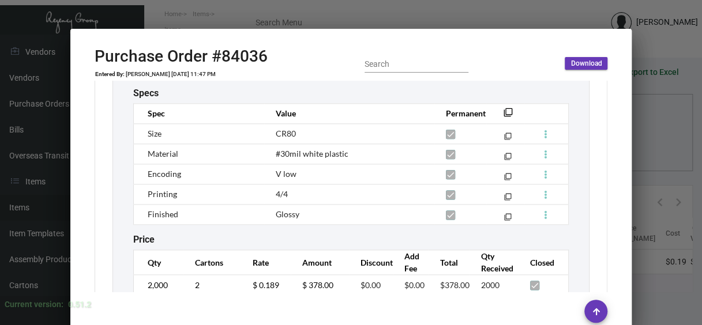 This screenshot has height=325, width=702. What do you see at coordinates (454, 285) in the screenshot?
I see `span: $378.00` at bounding box center [454, 285].